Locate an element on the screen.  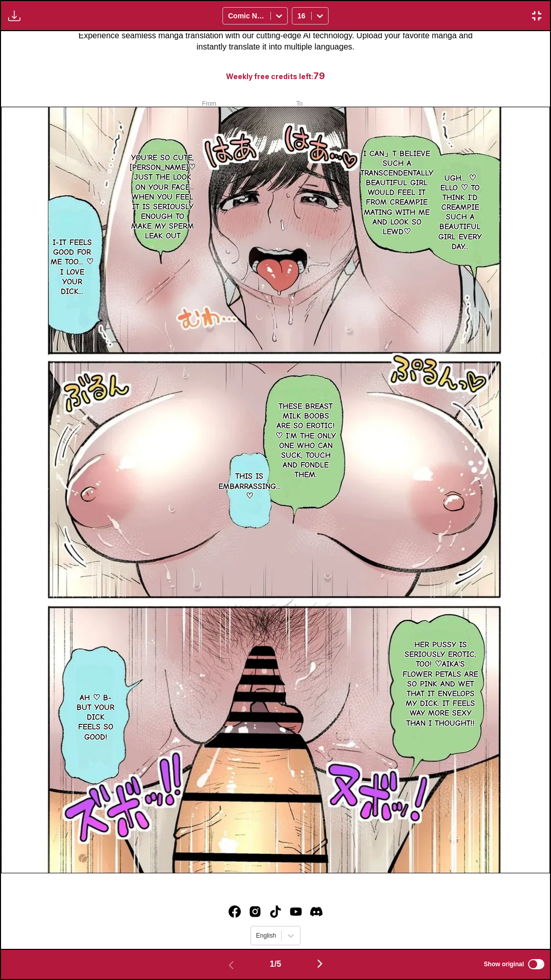
span: 1 / 5 is located at coordinates (276, 964).